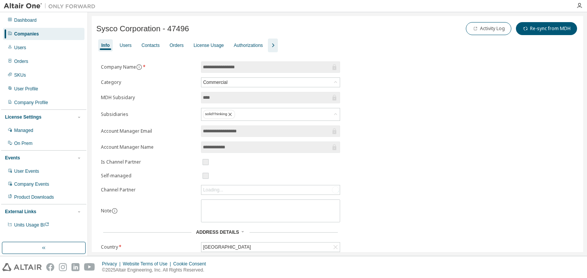  What do you see at coordinates (31, 184) in the screenshot?
I see `div: Company Events` at bounding box center [31, 184].